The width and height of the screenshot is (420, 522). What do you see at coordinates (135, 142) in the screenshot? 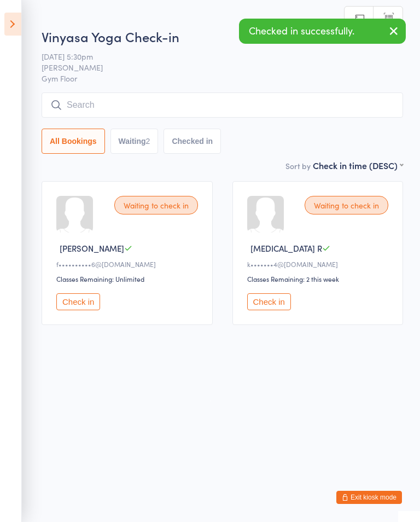
I see `button: Waiting2` at bounding box center [135, 142].